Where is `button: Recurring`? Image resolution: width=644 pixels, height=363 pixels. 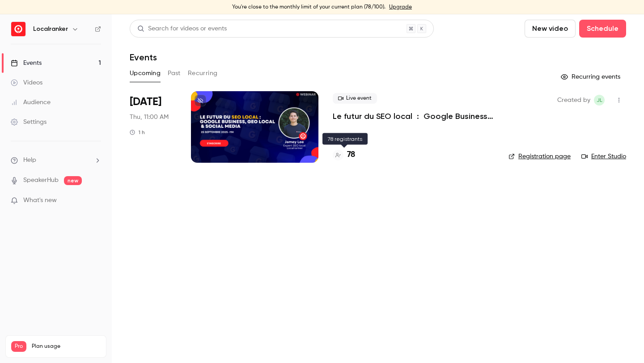 button: Recurring is located at coordinates (203, 73).